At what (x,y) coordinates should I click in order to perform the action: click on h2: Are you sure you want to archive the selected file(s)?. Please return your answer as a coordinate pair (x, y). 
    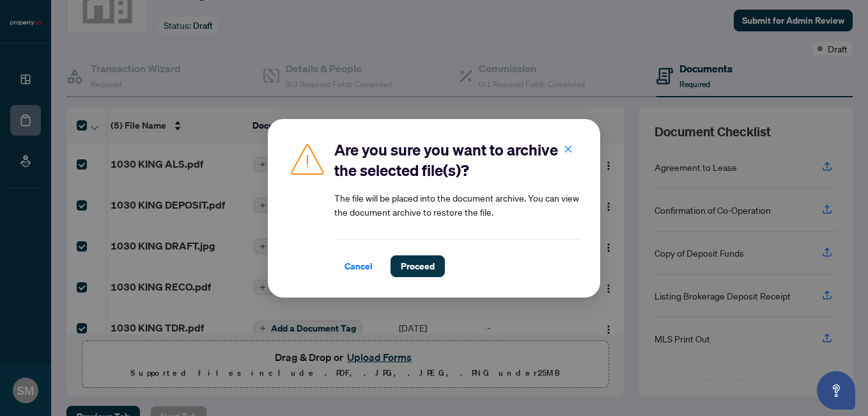
    Looking at the image, I should click on (457, 160).